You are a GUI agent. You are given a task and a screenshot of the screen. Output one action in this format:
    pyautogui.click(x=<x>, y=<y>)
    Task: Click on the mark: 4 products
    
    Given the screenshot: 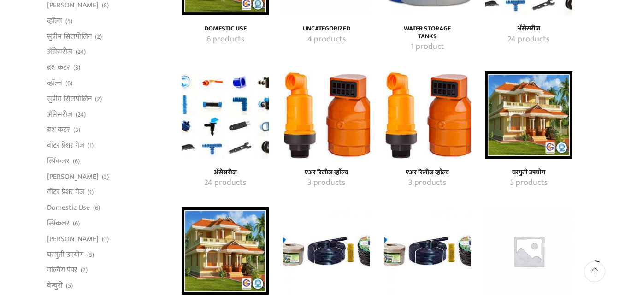 What is the action you would take?
    pyautogui.click(x=326, y=40)
    